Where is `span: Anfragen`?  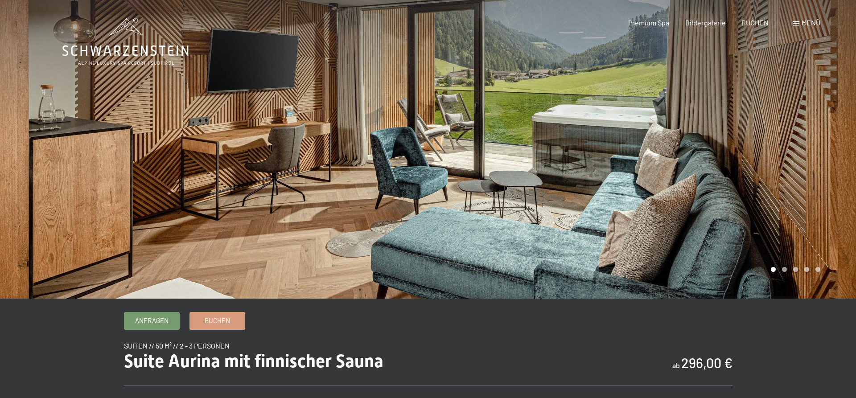 span: Anfragen is located at coordinates (152, 321).